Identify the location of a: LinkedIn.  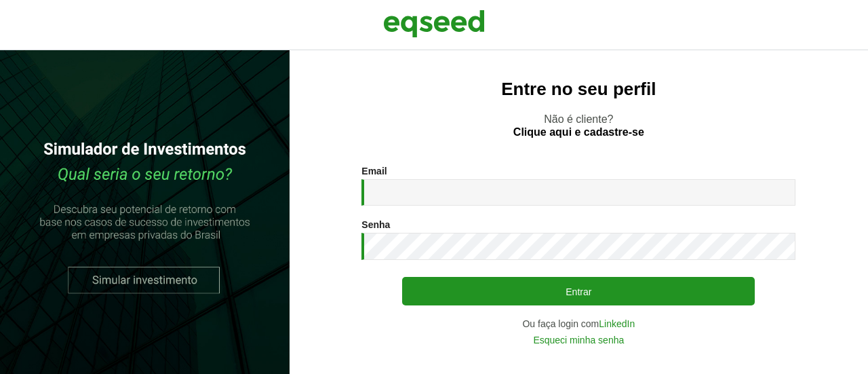
(616, 324).